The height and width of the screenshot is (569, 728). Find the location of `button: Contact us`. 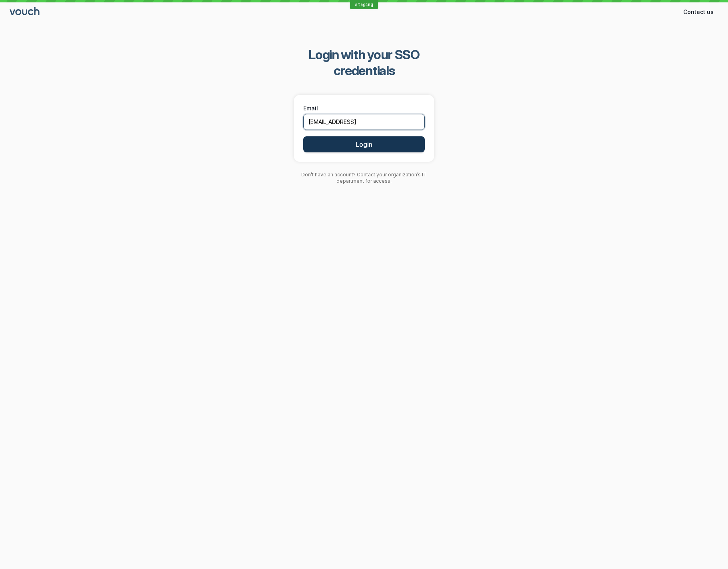

button: Contact us is located at coordinates (699, 12).